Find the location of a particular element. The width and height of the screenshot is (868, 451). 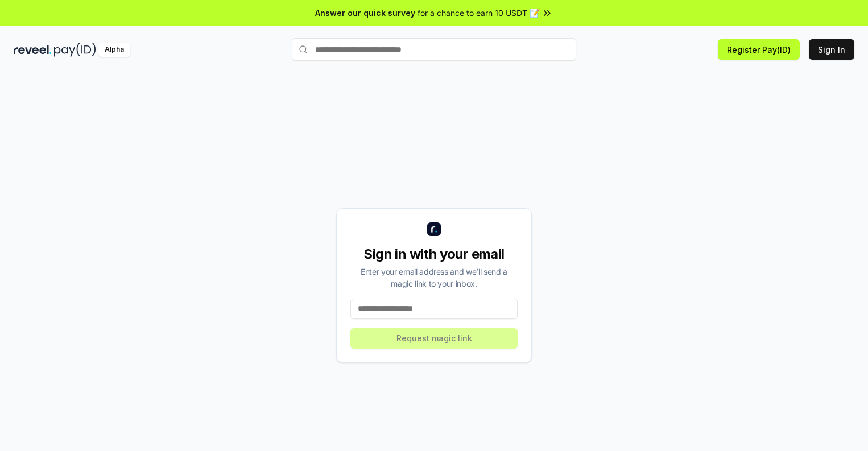

div: Alpha is located at coordinates (114, 50).